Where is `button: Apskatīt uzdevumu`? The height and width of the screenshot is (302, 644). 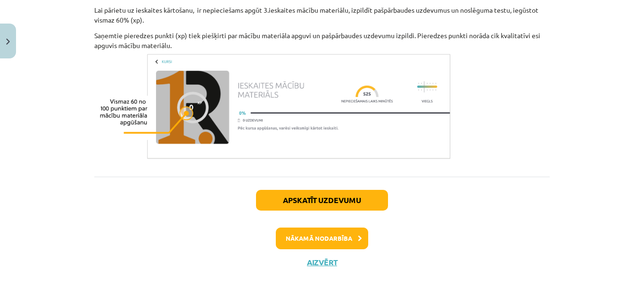
button: Apskatīt uzdevumu is located at coordinates (322, 201).